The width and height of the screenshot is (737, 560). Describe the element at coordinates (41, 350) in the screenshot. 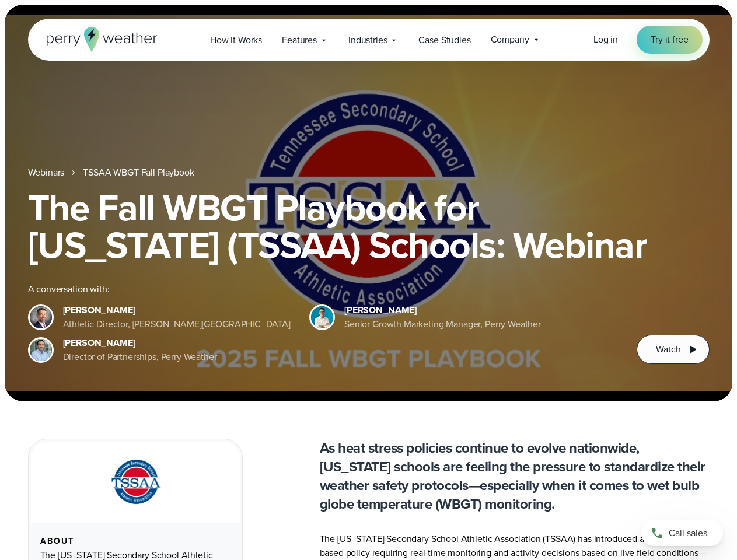

I see `img: Jeff Wood` at that location.